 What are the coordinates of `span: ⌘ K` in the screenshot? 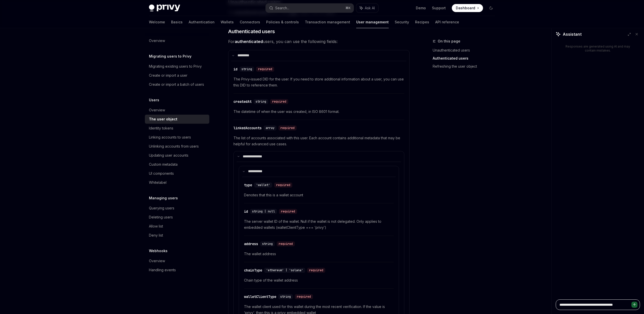 It's located at (348, 8).